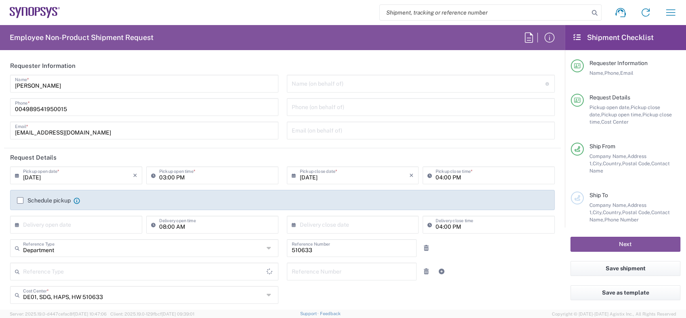 This screenshot has width=686, height=318. I want to click on span: Requester Information, so click(618, 63).